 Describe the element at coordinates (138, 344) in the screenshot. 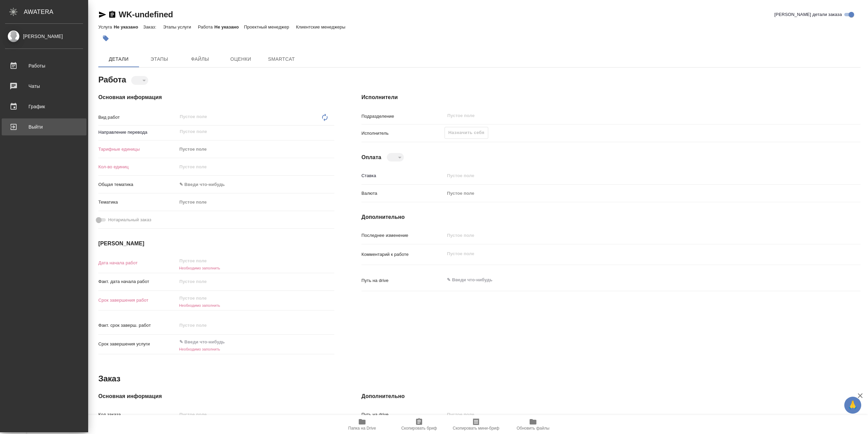

I see `p: Срок завершения услуги` at that location.